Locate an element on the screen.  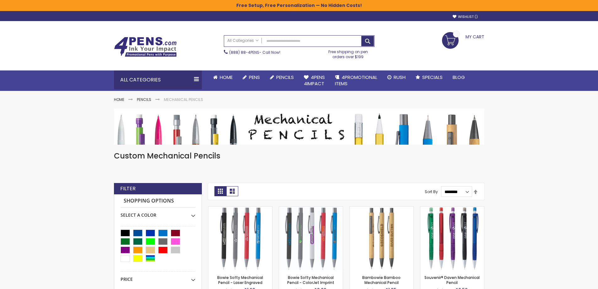
strong: Grid is located at coordinates (220, 191).